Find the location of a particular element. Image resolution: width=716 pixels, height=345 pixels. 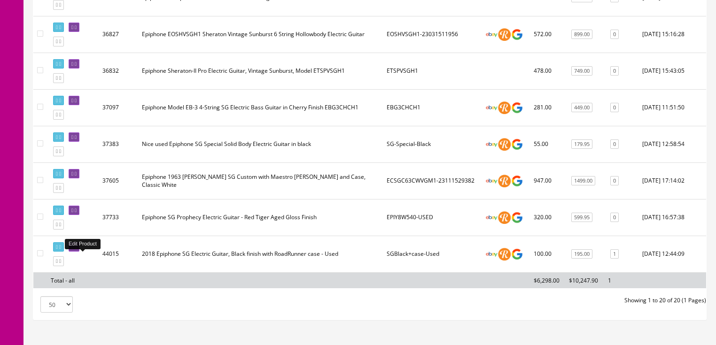

td: $6,298.00 is located at coordinates (547, 281).